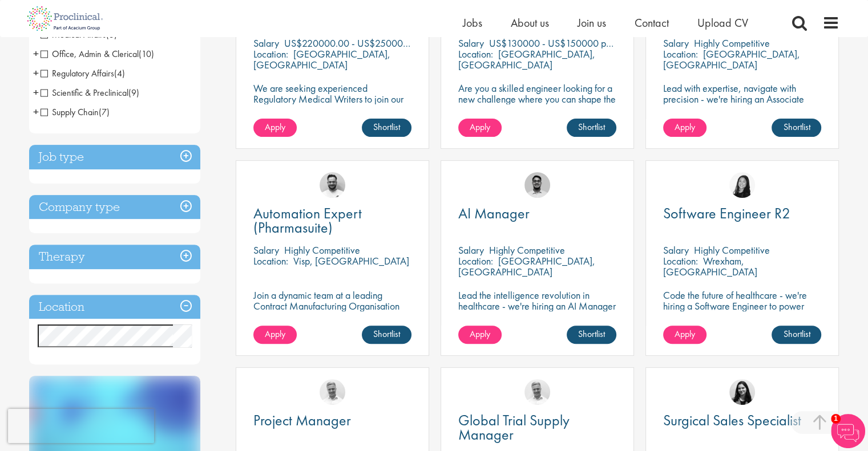 The image size is (868, 451). What do you see at coordinates (742, 185) in the screenshot?
I see `a: Numhom Sudsok` at bounding box center [742, 185].